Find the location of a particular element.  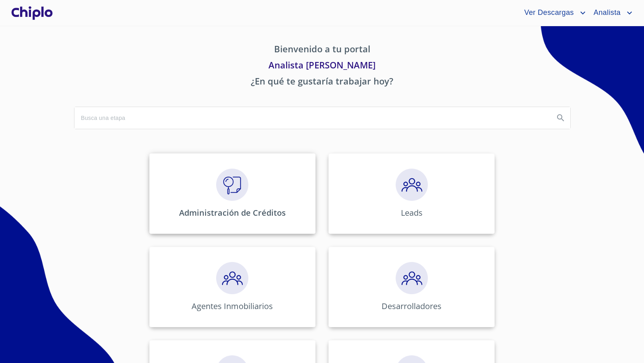

button: Search is located at coordinates (560, 118).